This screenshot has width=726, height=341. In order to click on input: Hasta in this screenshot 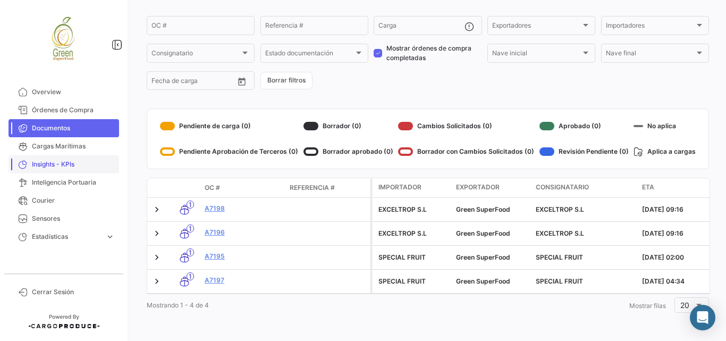, I will do `click(198, 82)`.